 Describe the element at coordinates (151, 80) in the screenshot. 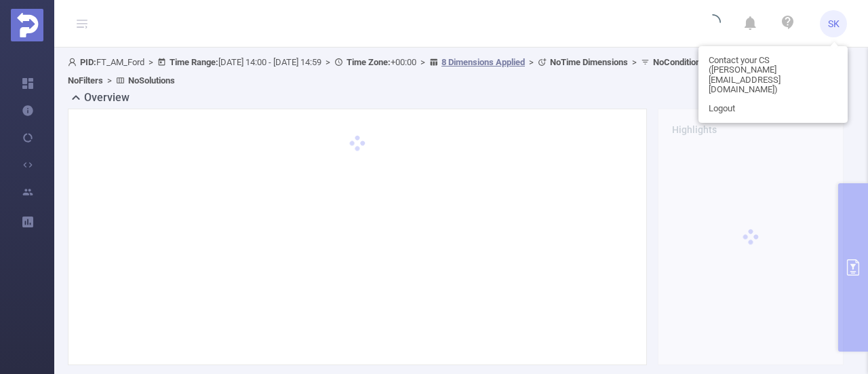

I see `b: No Solutions` at that location.